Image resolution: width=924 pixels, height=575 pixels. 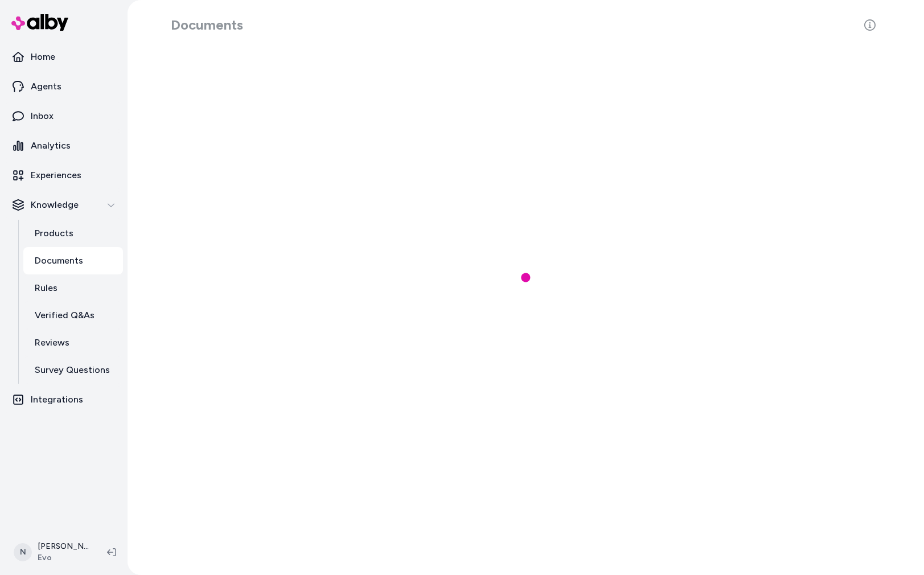 What do you see at coordinates (57, 399) in the screenshot?
I see `p: Integrations` at bounding box center [57, 399].